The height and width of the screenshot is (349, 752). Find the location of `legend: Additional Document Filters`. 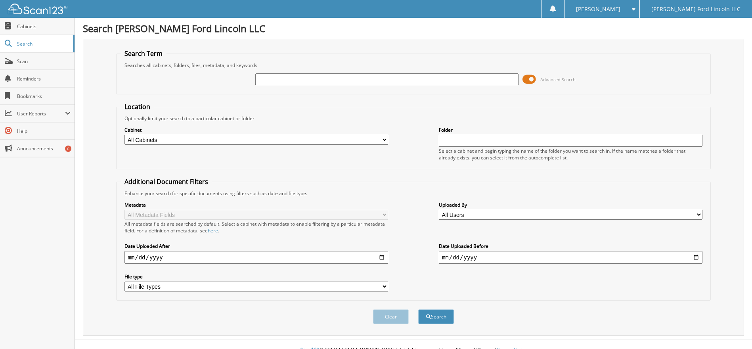

legend: Additional Document Filters is located at coordinates (166, 181).